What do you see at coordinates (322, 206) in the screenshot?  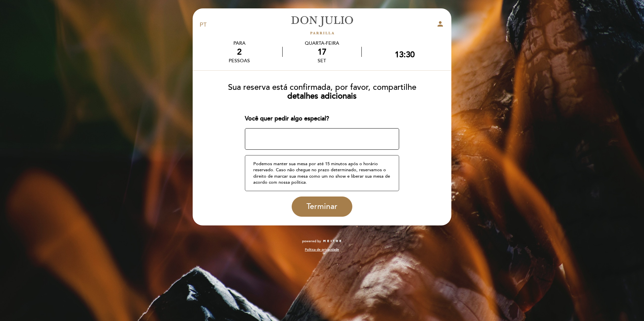 I see `span: Terminar` at bounding box center [322, 206].